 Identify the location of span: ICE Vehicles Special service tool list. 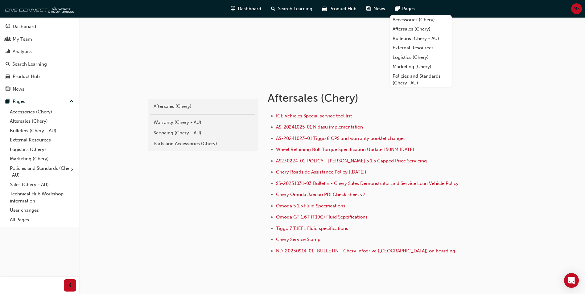
(314, 116).